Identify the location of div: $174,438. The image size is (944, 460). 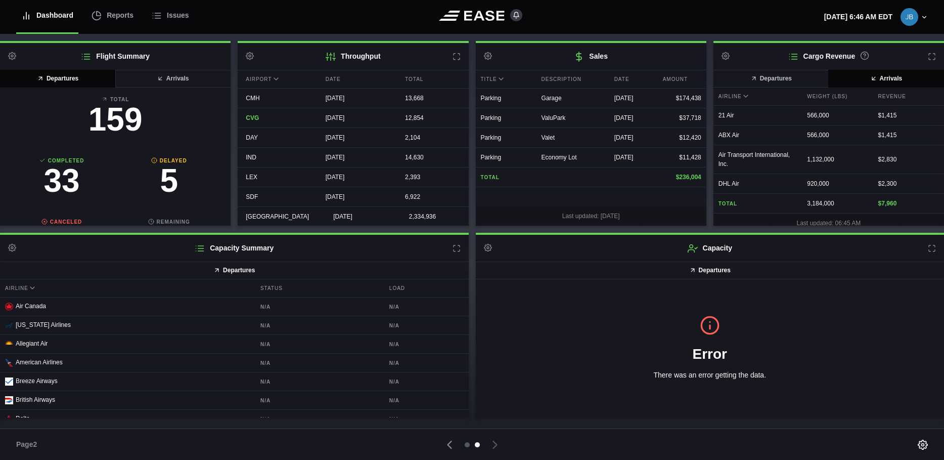
(682, 98).